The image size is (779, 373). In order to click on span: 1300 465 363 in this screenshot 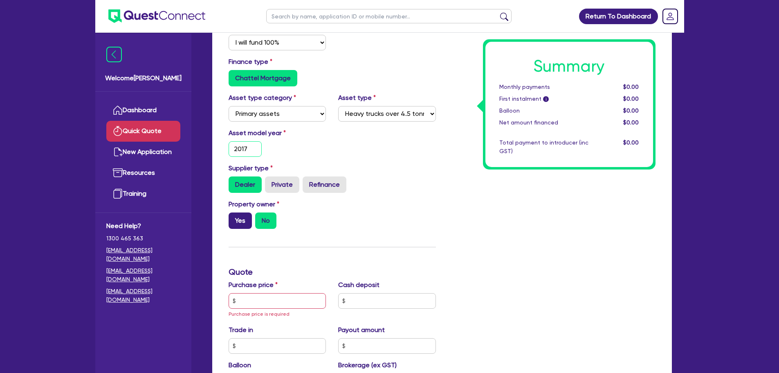, I will do `click(143, 238)`.